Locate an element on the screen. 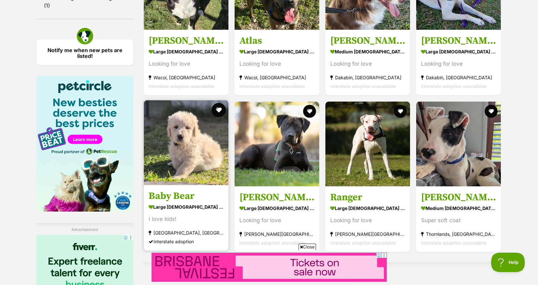 The image size is (538, 285). img: Ranger - Bull Arab Dog is located at coordinates (368, 144).